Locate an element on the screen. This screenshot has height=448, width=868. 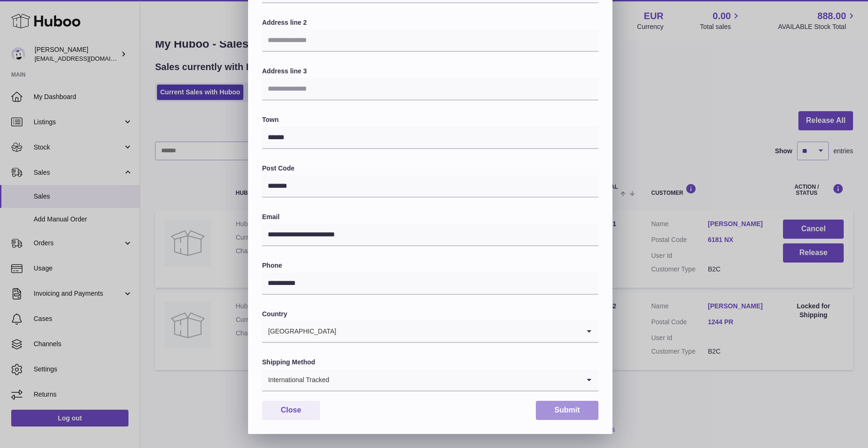
button: Close is located at coordinates (291, 411).